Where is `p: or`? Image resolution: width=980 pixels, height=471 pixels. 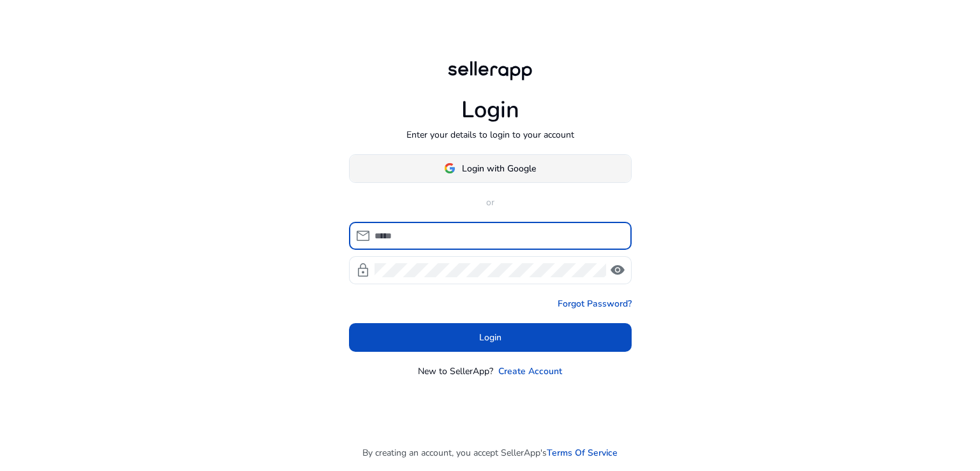 p: or is located at coordinates (490, 202).